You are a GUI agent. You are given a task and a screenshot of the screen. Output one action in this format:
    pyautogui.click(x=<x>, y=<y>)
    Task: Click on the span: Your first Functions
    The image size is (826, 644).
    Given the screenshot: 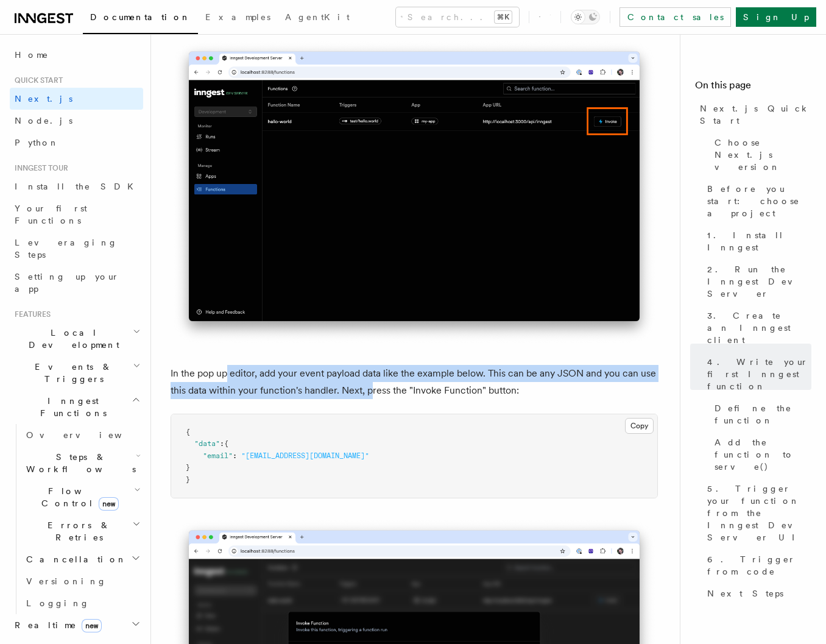 What is the action you would take?
    pyautogui.click(x=51, y=214)
    